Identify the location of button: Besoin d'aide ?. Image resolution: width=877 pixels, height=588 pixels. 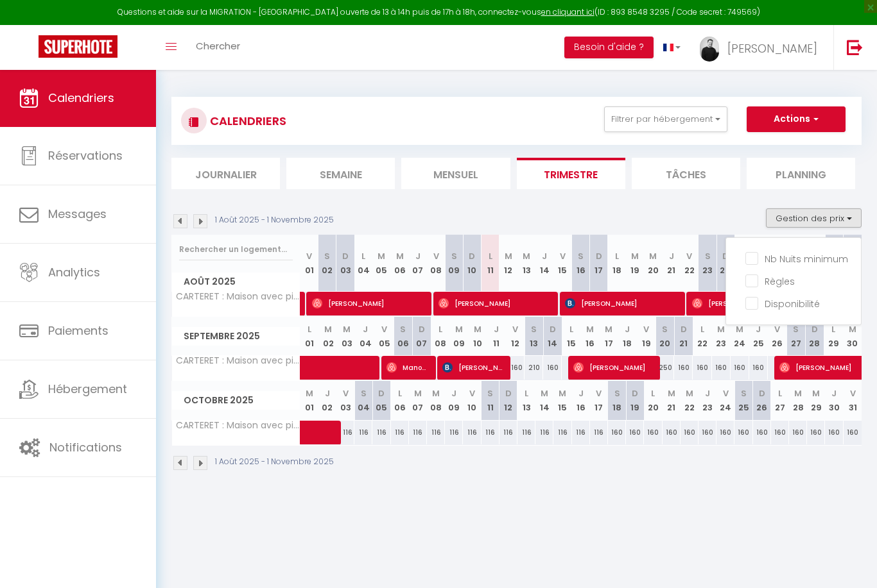
(609, 47).